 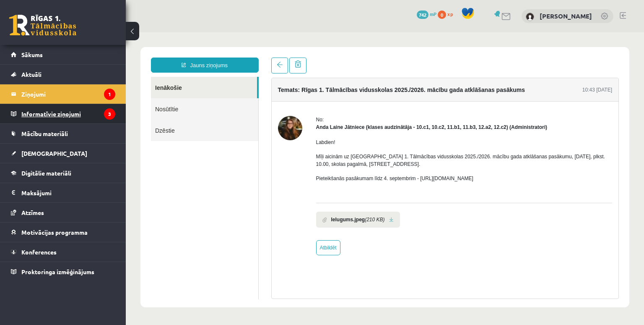 I want to click on a: Atbildēt, so click(x=202, y=215).